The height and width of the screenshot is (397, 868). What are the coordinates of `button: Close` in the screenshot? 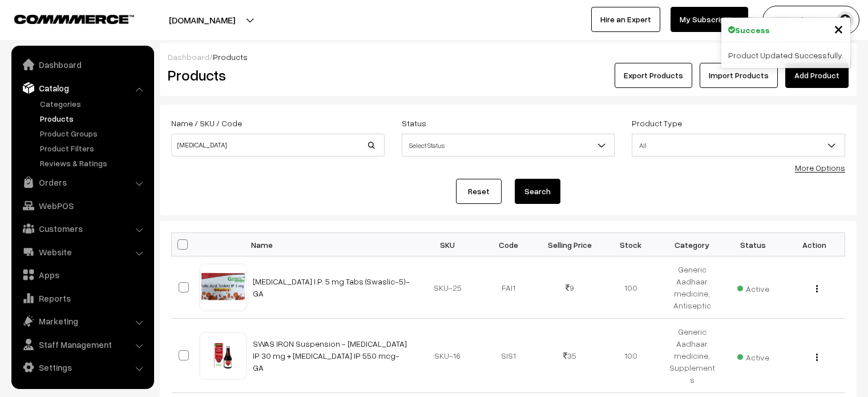 It's located at (839, 29).